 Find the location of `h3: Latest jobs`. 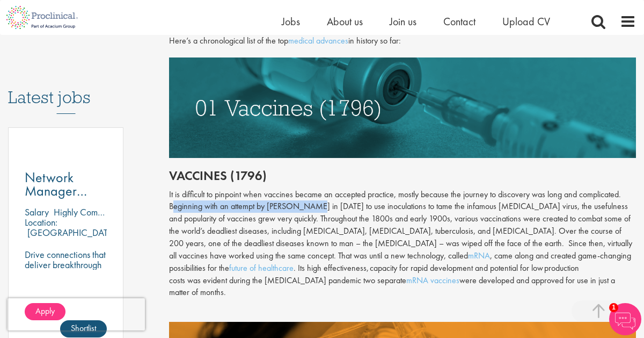

h3: Latest jobs is located at coordinates (66, 88).